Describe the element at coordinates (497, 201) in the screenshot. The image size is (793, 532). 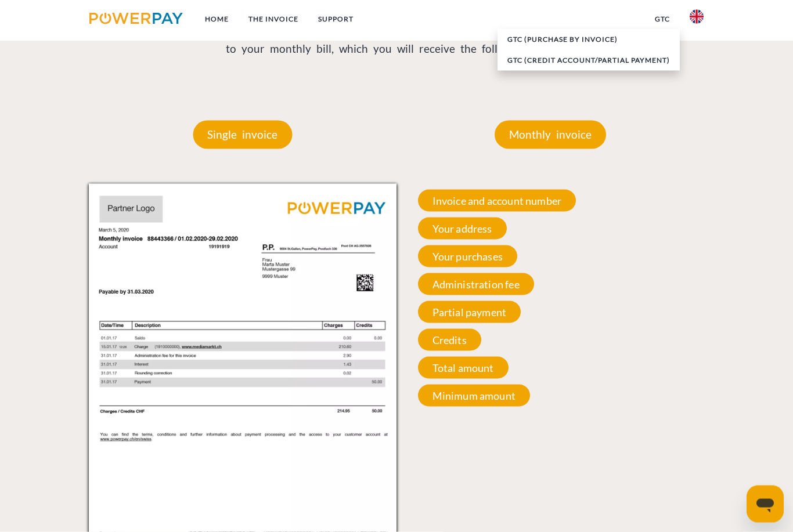
I see `span: Invoice and account number` at that location.